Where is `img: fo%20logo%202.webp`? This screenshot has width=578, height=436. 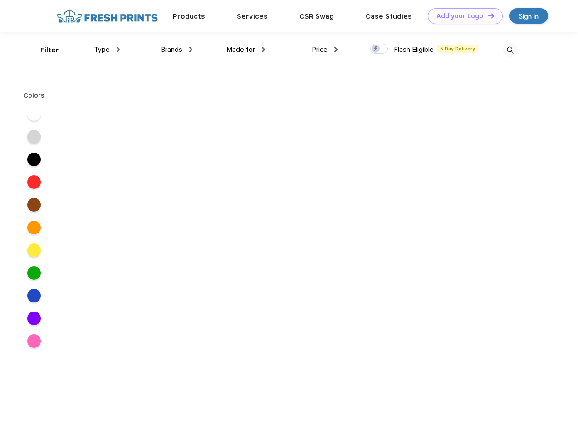
img: fo%20logo%202.webp is located at coordinates (107, 16).